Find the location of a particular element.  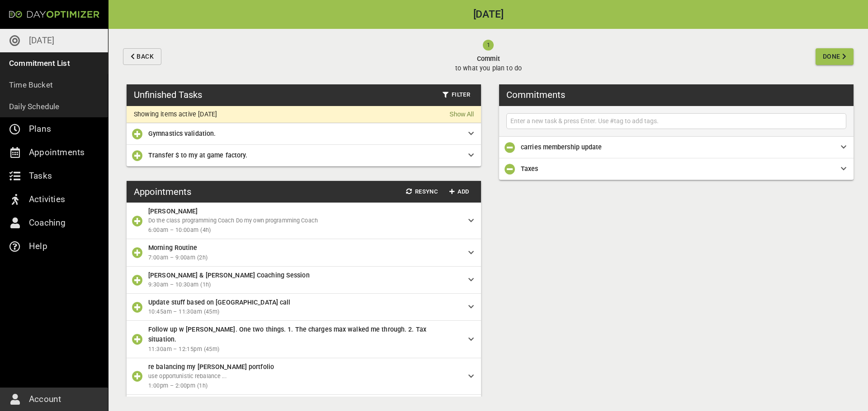

span: Back is located at coordinates (145, 56).